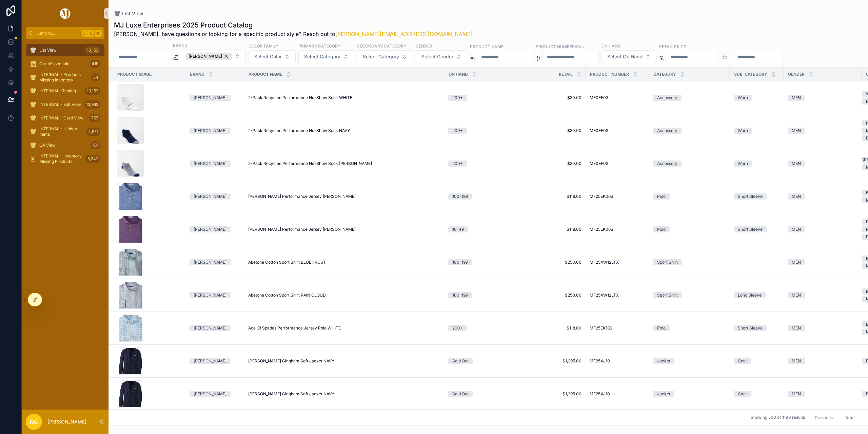 This screenshot has height=434, width=868. What do you see at coordinates (65, 13) in the screenshot?
I see `img: App logo` at bounding box center [65, 13].